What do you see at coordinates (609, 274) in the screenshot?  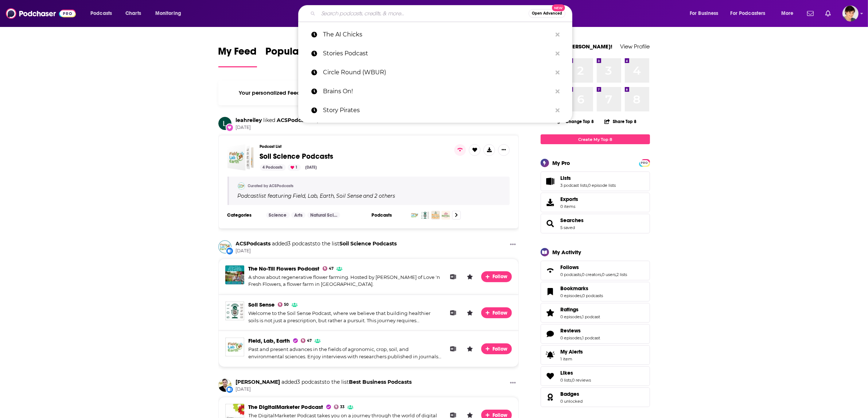 I see `a: 0 users` at bounding box center [609, 274].